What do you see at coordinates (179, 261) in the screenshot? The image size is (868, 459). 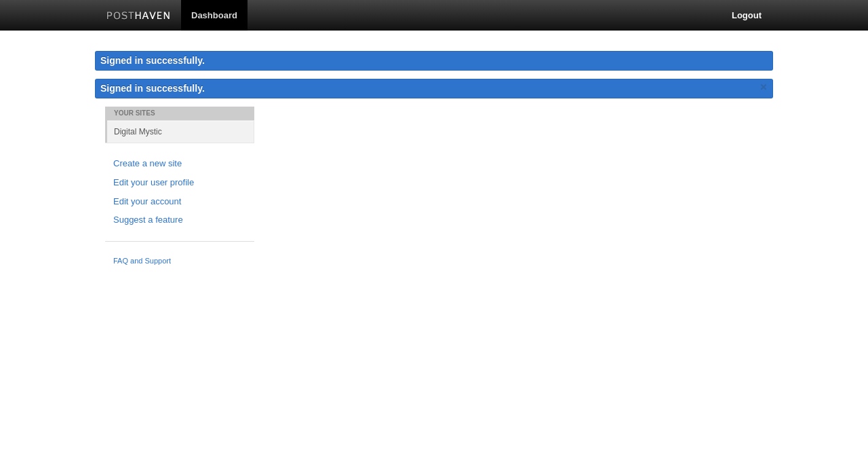 I see `a: FAQ and Support` at bounding box center [179, 261].